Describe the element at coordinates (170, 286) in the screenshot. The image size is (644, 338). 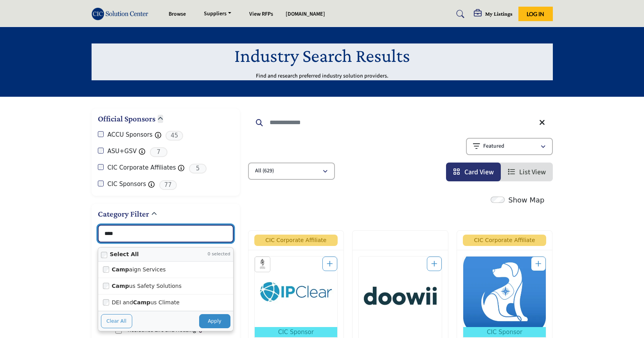
I see `label: us Safety Solutions` at that location.